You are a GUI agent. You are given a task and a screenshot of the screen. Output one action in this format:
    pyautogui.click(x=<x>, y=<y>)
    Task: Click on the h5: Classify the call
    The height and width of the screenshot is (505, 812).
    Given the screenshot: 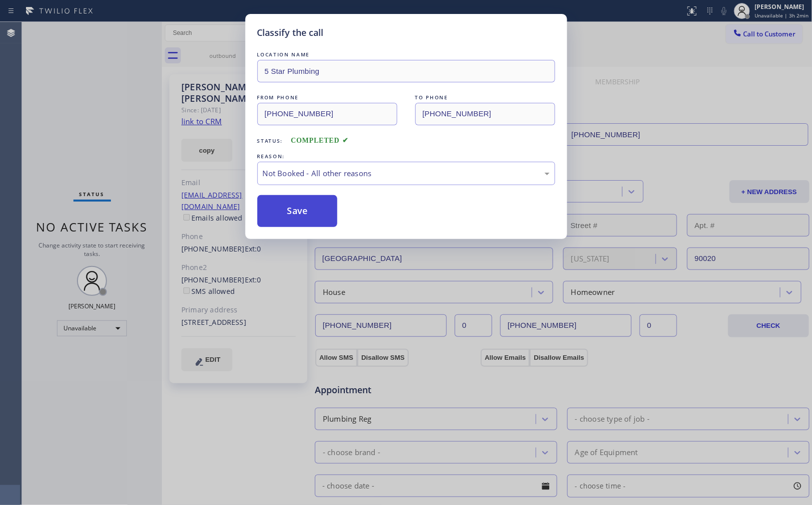 What is the action you would take?
    pyautogui.click(x=290, y=32)
    